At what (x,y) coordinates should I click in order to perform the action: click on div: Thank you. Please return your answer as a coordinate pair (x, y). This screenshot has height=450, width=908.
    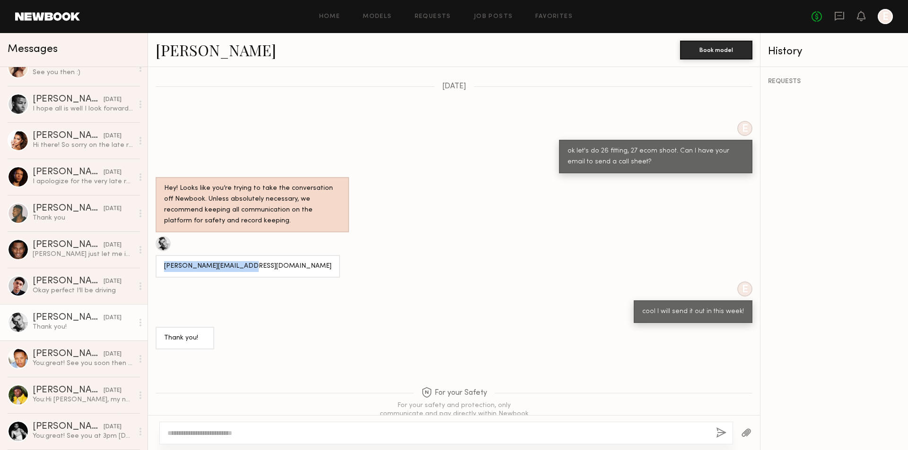
    Looking at the image, I should click on (83, 218).